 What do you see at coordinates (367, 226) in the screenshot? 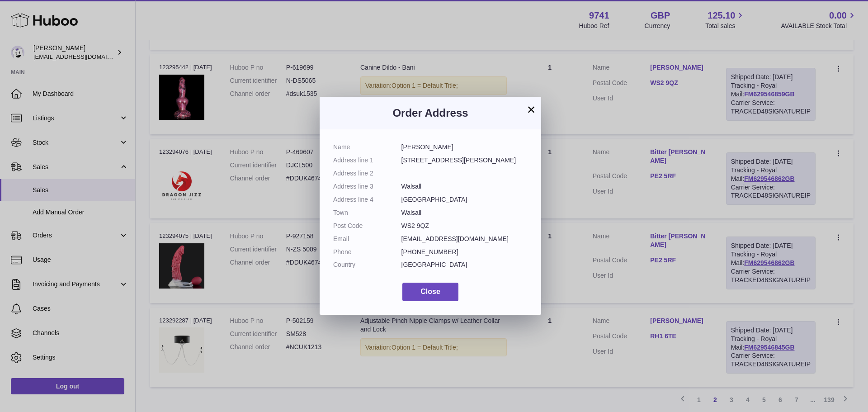
I see `dt: Post Code` at bounding box center [367, 226].